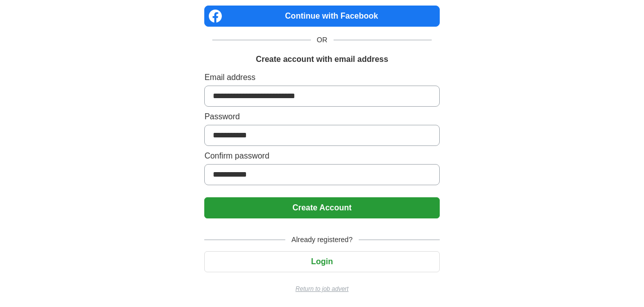 The height and width of the screenshot is (307, 644). Describe the element at coordinates (321, 156) in the screenshot. I see `label: Confirm password` at that location.